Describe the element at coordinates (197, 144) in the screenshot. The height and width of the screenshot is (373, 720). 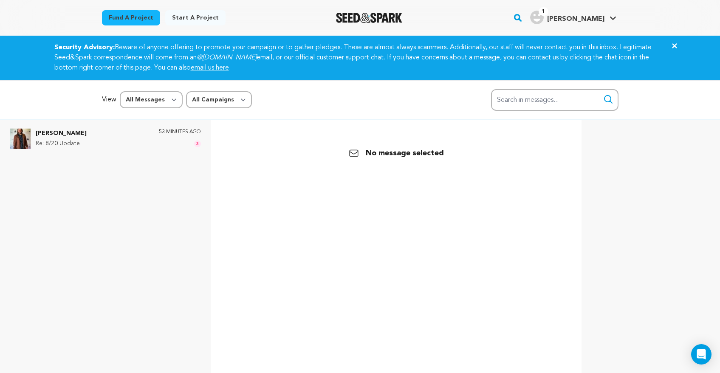
I see `span: 3` at that location.